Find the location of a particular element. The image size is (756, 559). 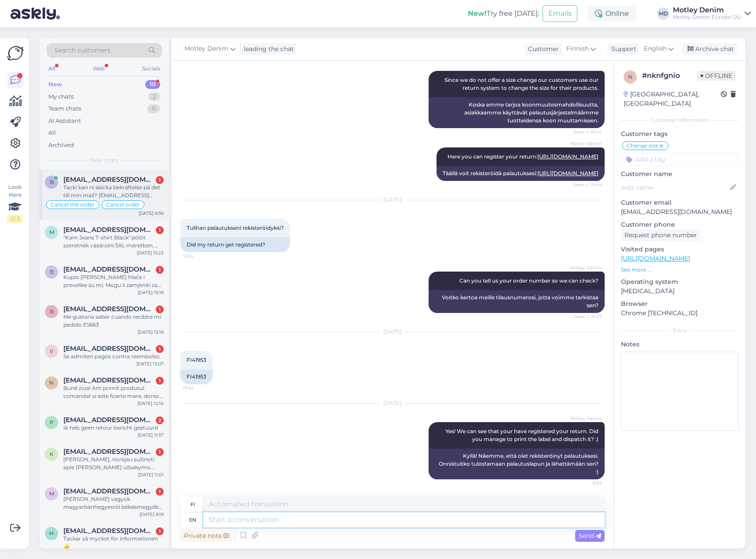

div: Look Here is located at coordinates (15, 203).